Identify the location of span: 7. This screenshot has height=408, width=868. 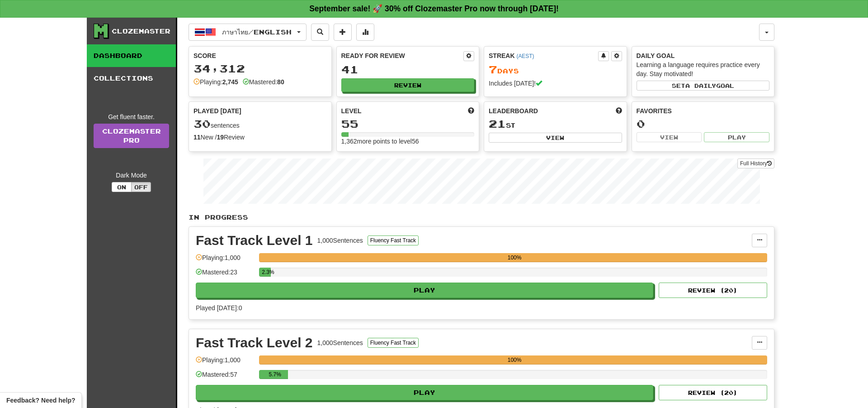
(493, 70).